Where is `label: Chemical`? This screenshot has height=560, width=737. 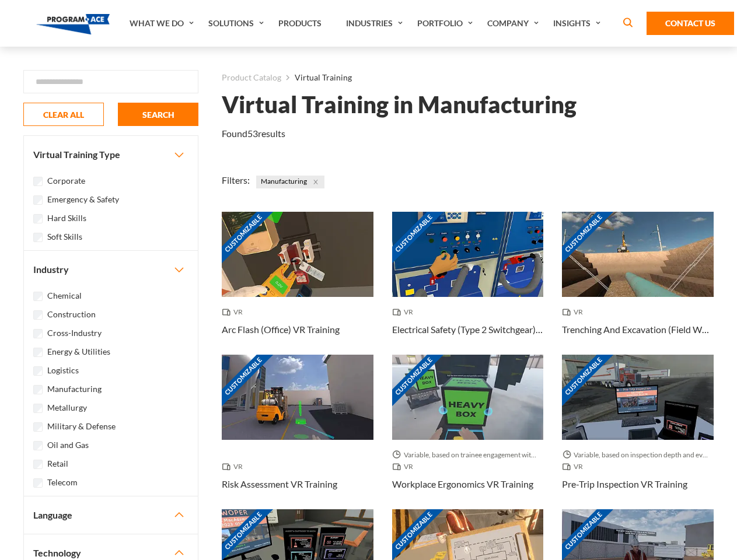 label: Chemical is located at coordinates (64, 296).